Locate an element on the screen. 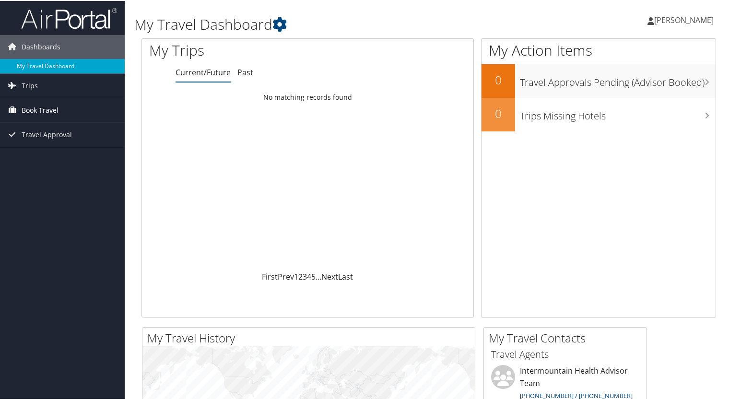 This screenshot has height=400, width=729. span: Dashboards is located at coordinates (41, 46).